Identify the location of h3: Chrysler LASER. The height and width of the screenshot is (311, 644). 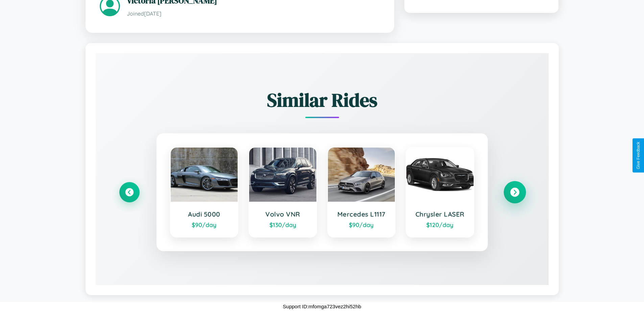
(440, 214).